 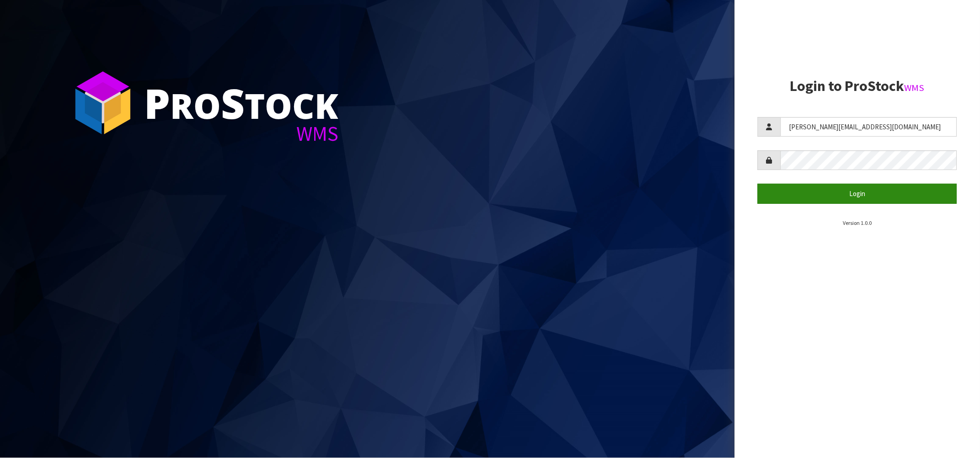 I want to click on input: Username, so click(x=869, y=126).